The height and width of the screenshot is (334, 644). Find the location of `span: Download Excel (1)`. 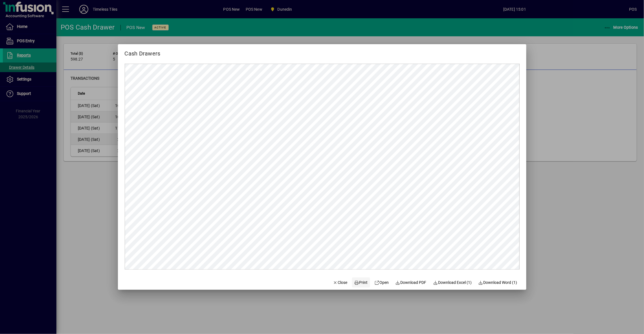

span: Download Excel (1) is located at coordinates (453, 283).